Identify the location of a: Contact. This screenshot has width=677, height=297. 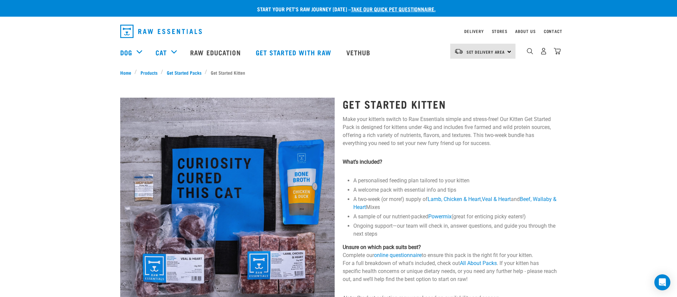
(553, 31).